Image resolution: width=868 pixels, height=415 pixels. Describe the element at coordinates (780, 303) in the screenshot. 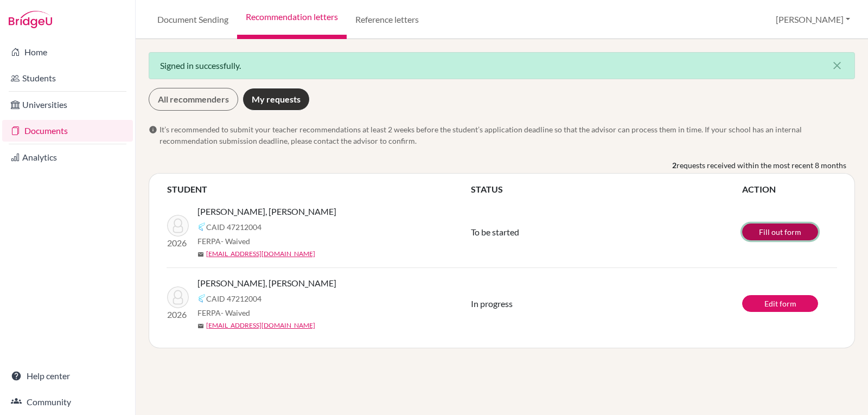

I see `a: Edit form` at that location.